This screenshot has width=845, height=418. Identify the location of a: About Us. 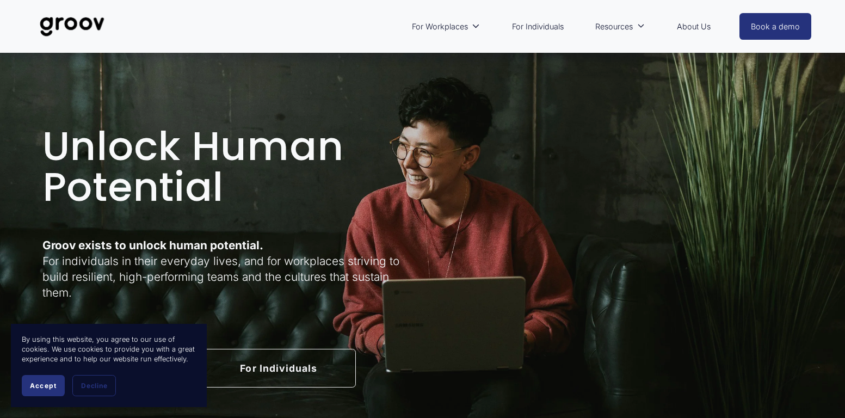
(694, 27).